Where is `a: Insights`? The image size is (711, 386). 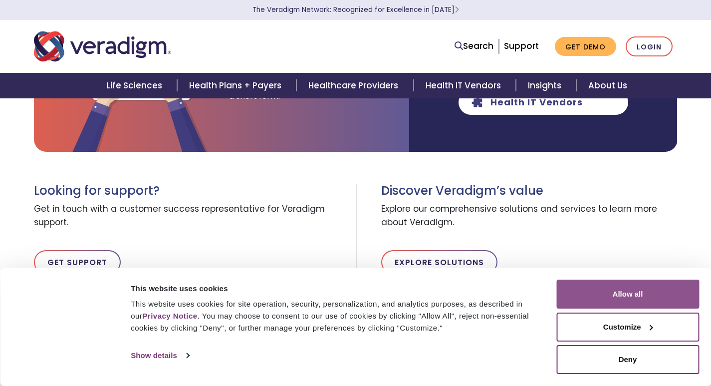 a: Insights is located at coordinates (546, 85).